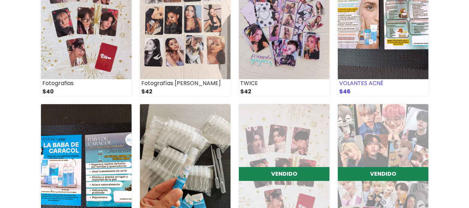  I want to click on div: $46, so click(383, 92).